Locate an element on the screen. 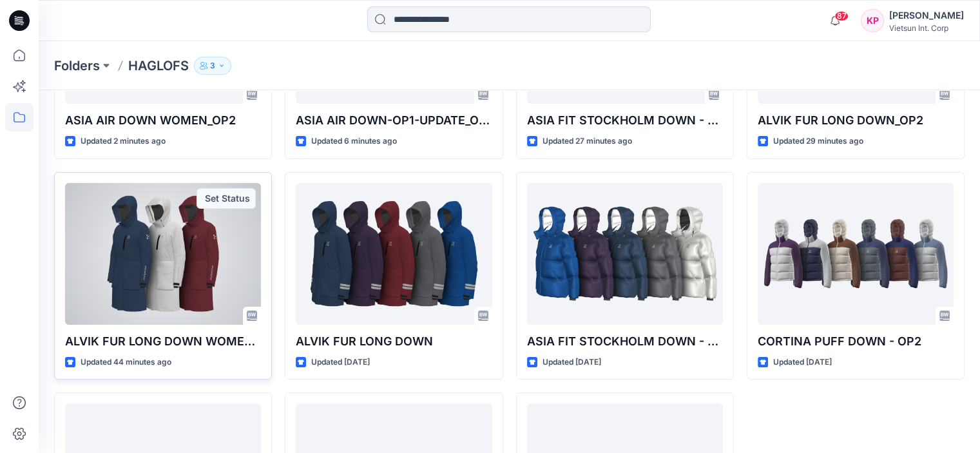 This screenshot has width=980, height=453. p: ASIA AIR DOWN-OP1-UPDATE_OP2 is located at coordinates (394, 120).